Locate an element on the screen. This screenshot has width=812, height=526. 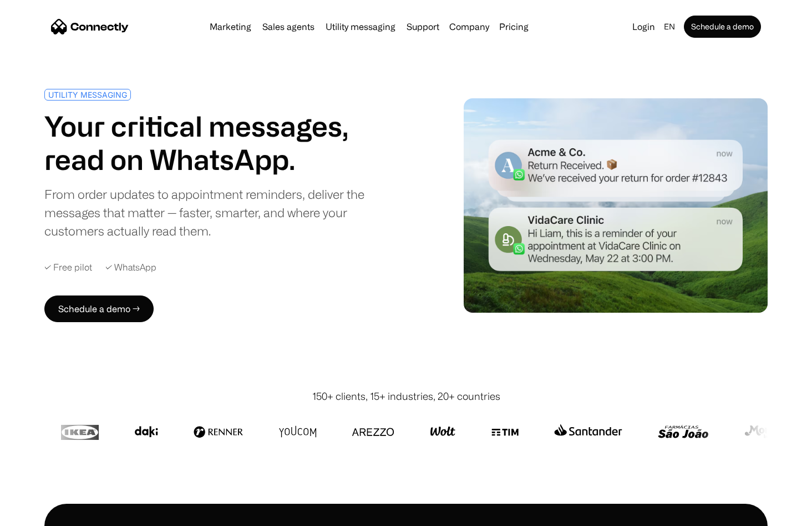
div: UTILITY MESSAGING is located at coordinates (88, 94).